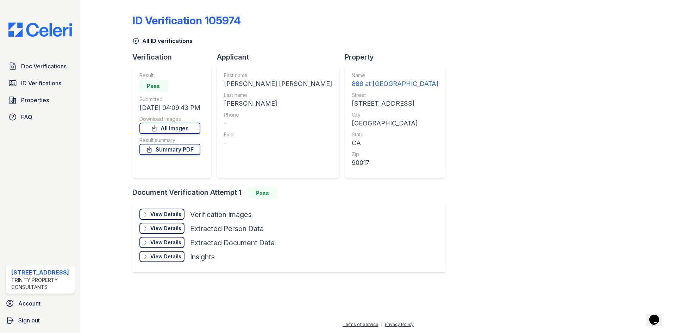  What do you see at coordinates (281, 57) in the screenshot?
I see `div: Applicant` at bounding box center [281, 57].